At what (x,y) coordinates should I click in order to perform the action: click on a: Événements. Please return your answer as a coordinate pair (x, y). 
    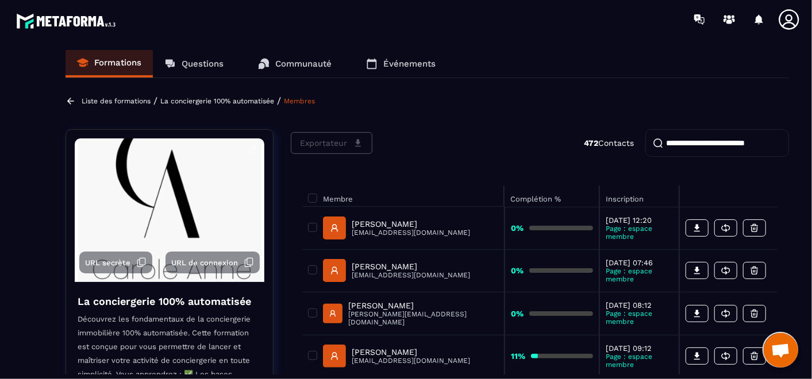
    Looking at the image, I should click on (400, 64).